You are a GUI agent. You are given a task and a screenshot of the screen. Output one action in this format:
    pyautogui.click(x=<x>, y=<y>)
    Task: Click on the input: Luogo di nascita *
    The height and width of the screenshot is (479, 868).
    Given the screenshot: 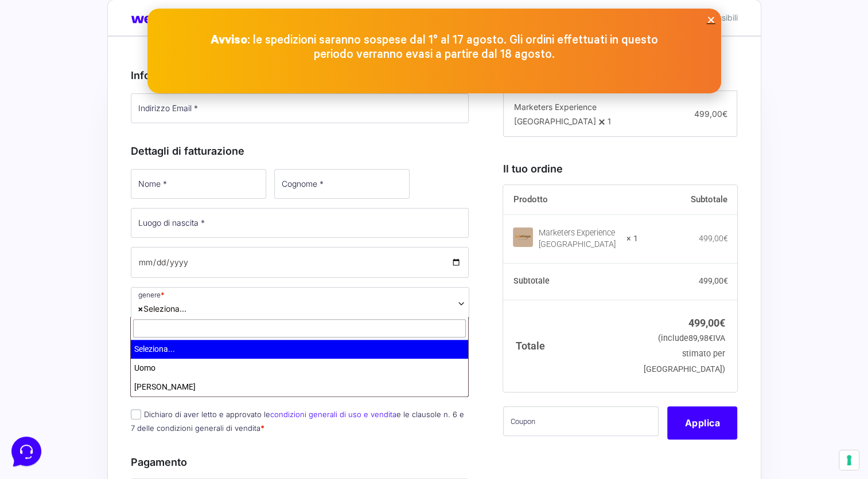 What is the action you would take?
    pyautogui.click(x=300, y=223)
    